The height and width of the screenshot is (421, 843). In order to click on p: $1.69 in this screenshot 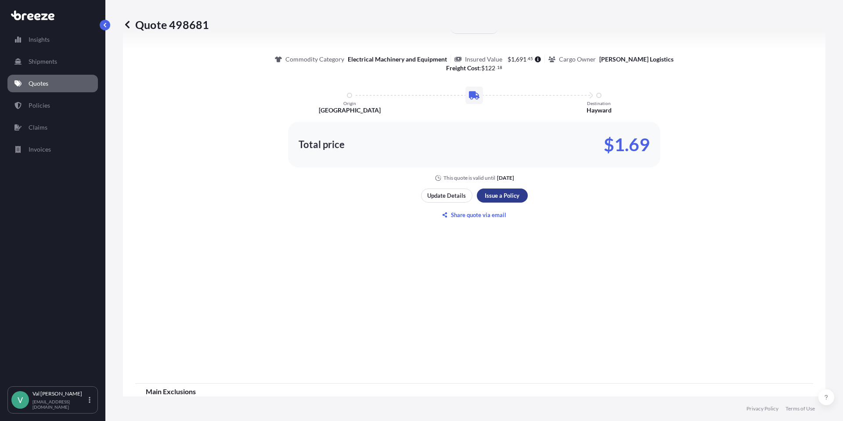, I will do `click(626, 144)`.